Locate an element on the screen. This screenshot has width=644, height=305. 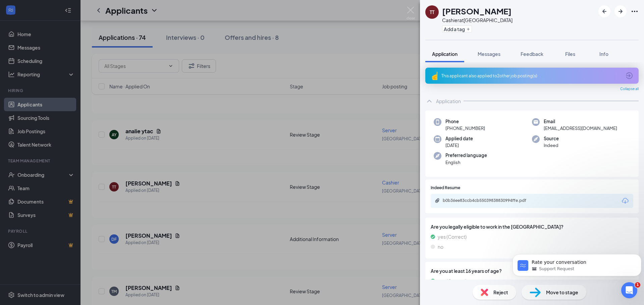
span: Collapse all is located at coordinates (629, 89).